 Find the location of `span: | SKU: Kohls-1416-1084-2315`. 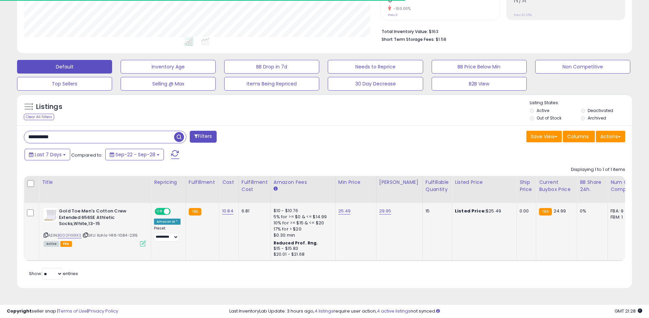

span: | SKU: Kohls-1416-1084-2315 is located at coordinates (110, 236).